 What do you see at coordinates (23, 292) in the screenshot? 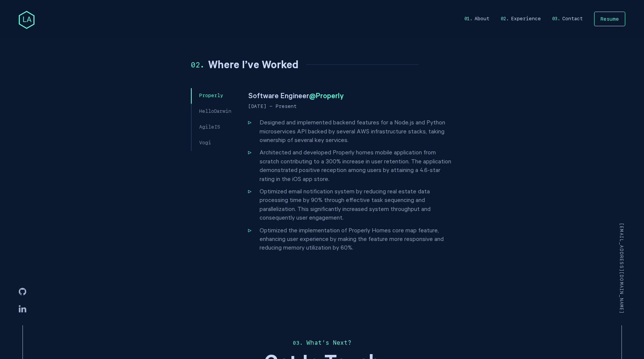
I see `a: GitHub` at bounding box center [23, 292].